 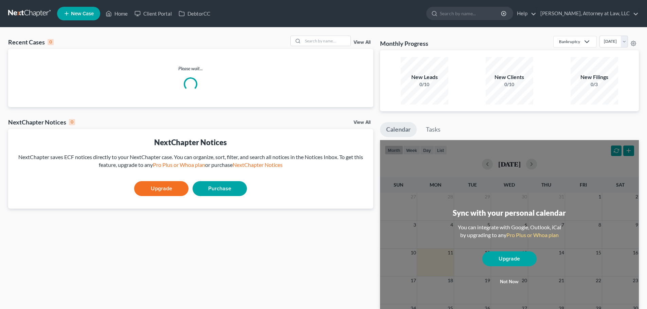 What do you see at coordinates (594, 85) in the screenshot?
I see `div: 0/3` at bounding box center [594, 85].